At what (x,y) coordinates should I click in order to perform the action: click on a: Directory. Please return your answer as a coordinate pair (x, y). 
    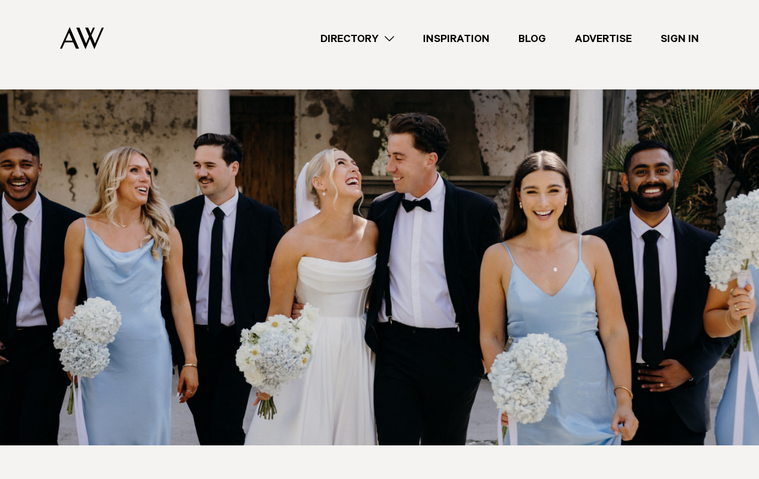
    Looking at the image, I should click on (357, 38).